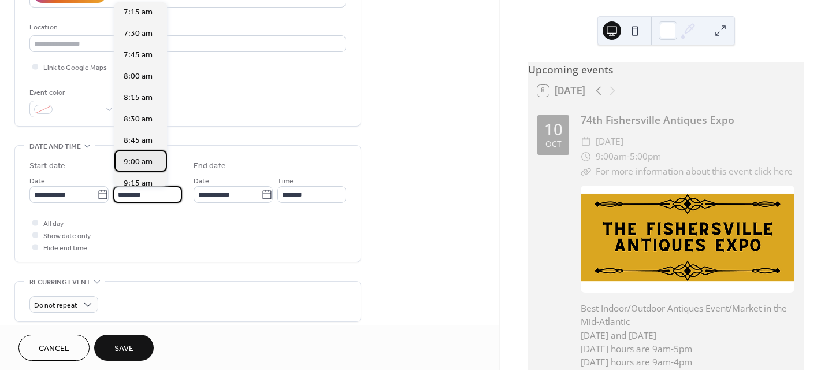 Image resolution: width=832 pixels, height=370 pixels. What do you see at coordinates (138, 183) in the screenshot?
I see `span: 9:15 am` at bounding box center [138, 183].